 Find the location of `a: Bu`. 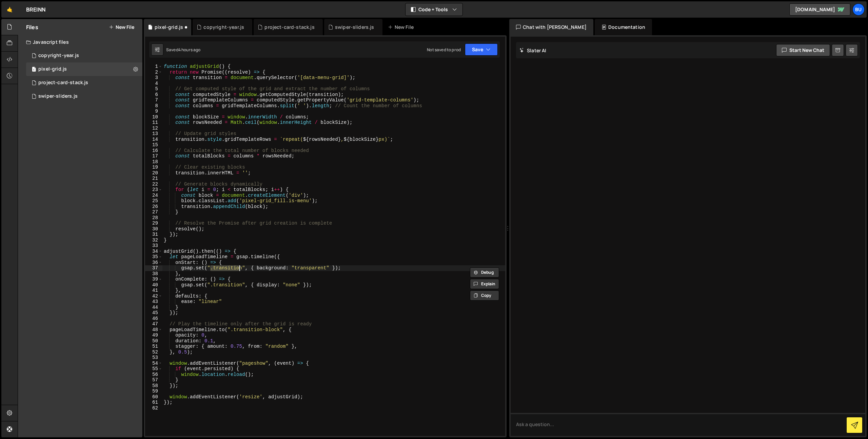

a: Bu is located at coordinates (859, 9).